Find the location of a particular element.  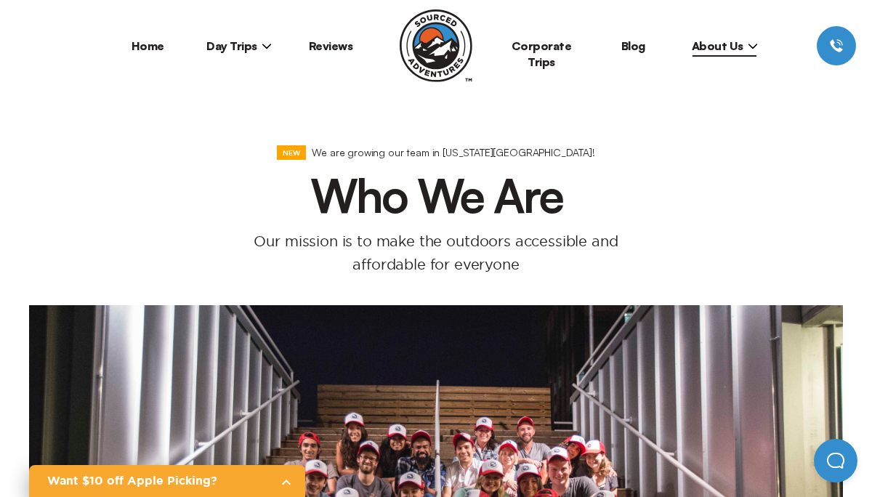

a: Reviews is located at coordinates (330, 46).